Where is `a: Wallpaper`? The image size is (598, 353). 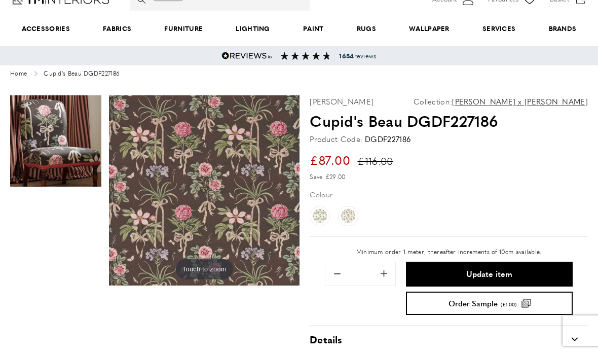 a: Wallpaper is located at coordinates (429, 28).